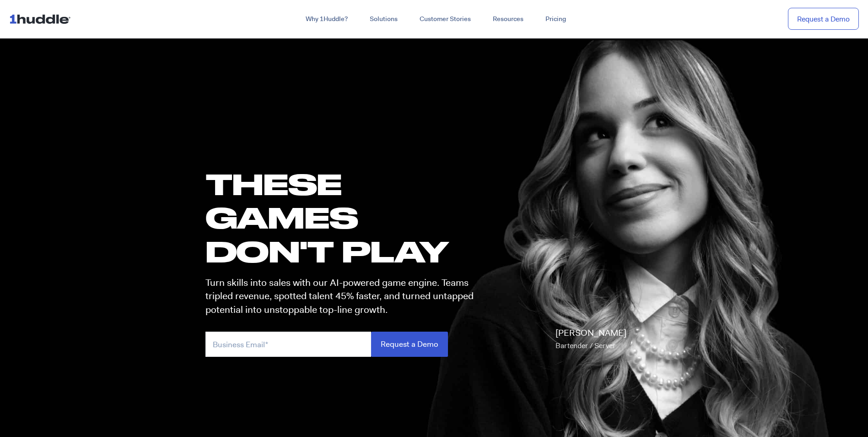 This screenshot has height=437, width=868. Describe the element at coordinates (343, 217) in the screenshot. I see `h1: these GAMES DON'T PLAY` at that location.